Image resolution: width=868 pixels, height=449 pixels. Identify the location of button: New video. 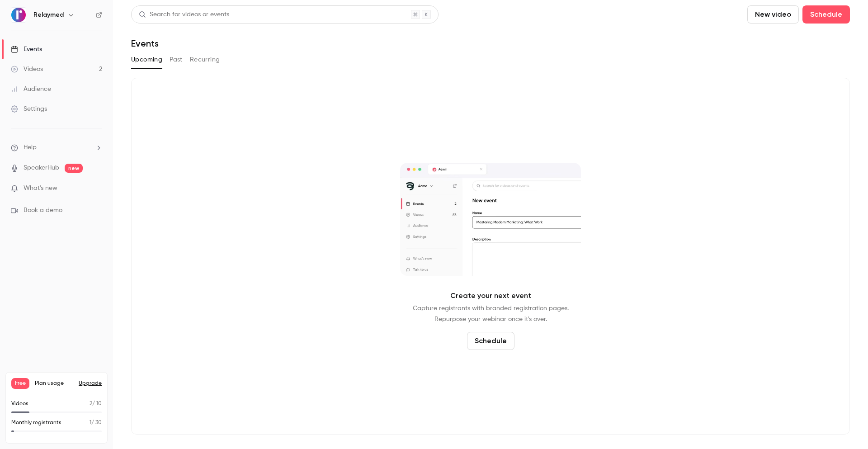
(773, 15).